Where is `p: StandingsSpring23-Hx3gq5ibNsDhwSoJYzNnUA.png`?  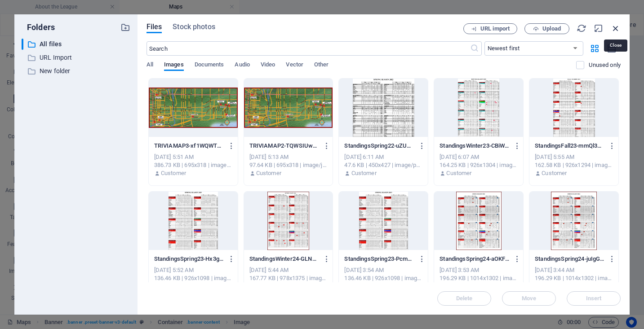 p: StandingsSpring23-Hx3gq5ibNsDhwSoJYzNnUA.png is located at coordinates (189, 259).